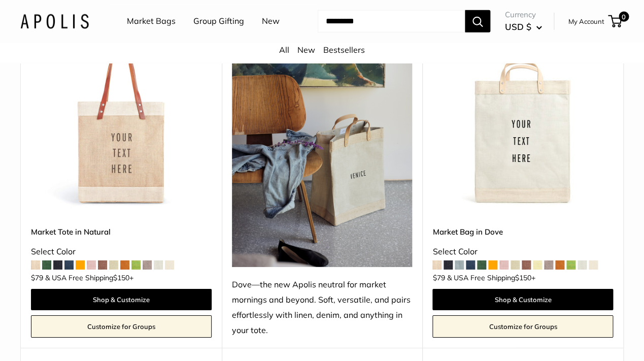  What do you see at coordinates (392, 22) in the screenshot?
I see `input: Search...` at bounding box center [392, 22].